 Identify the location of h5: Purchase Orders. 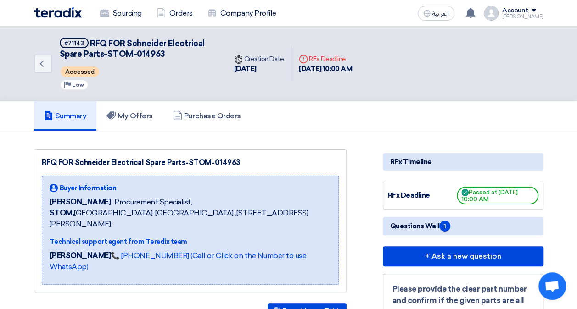
(207, 116).